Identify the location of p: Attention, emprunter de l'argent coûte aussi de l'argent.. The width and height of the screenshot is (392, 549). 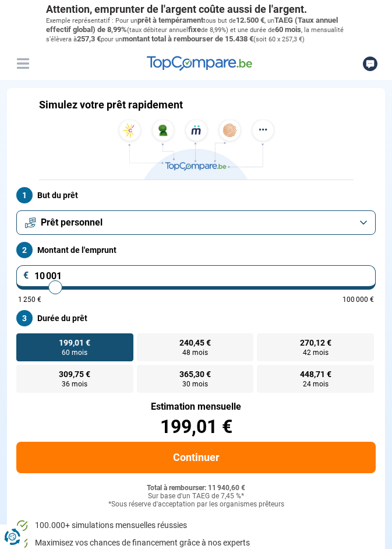
(196, 9).